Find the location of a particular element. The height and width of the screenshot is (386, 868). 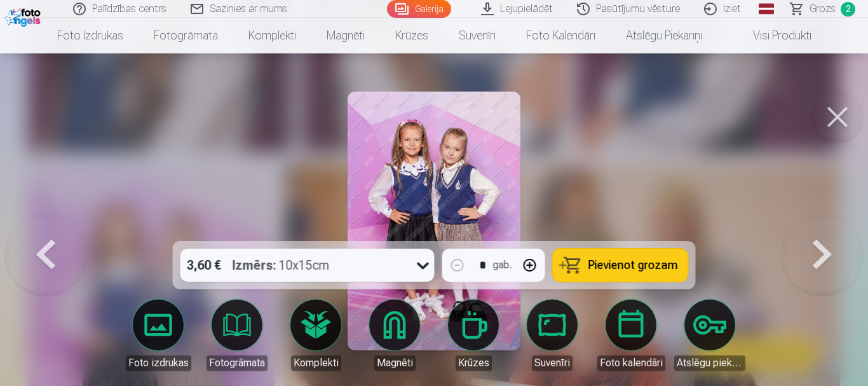

div: gab. is located at coordinates (503, 265).